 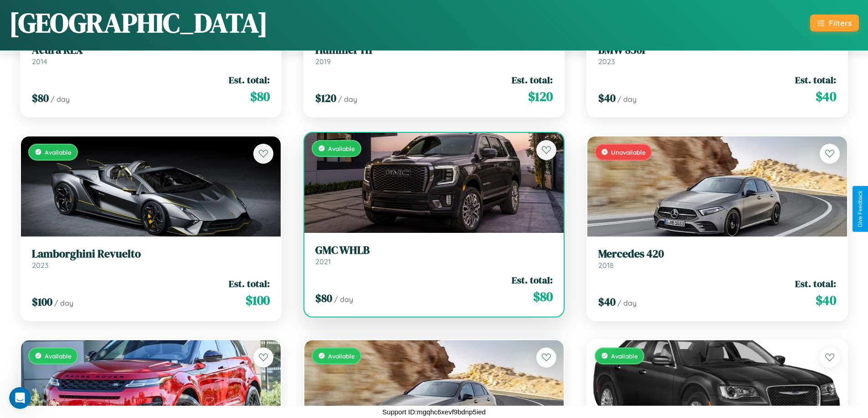 What do you see at coordinates (151, 50) in the screenshot?
I see `h3: Acura RLX` at bounding box center [151, 50].